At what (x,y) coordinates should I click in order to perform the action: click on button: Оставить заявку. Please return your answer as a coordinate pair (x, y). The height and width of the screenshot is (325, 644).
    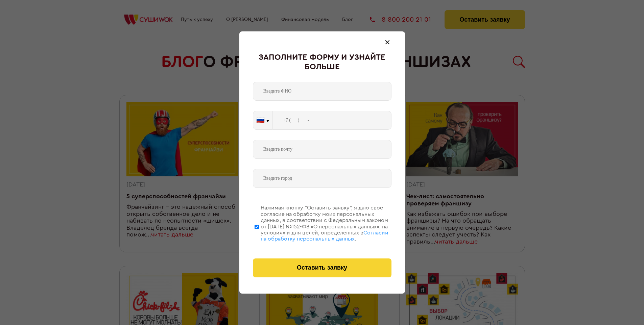
    Looking at the image, I should click on (322, 268).